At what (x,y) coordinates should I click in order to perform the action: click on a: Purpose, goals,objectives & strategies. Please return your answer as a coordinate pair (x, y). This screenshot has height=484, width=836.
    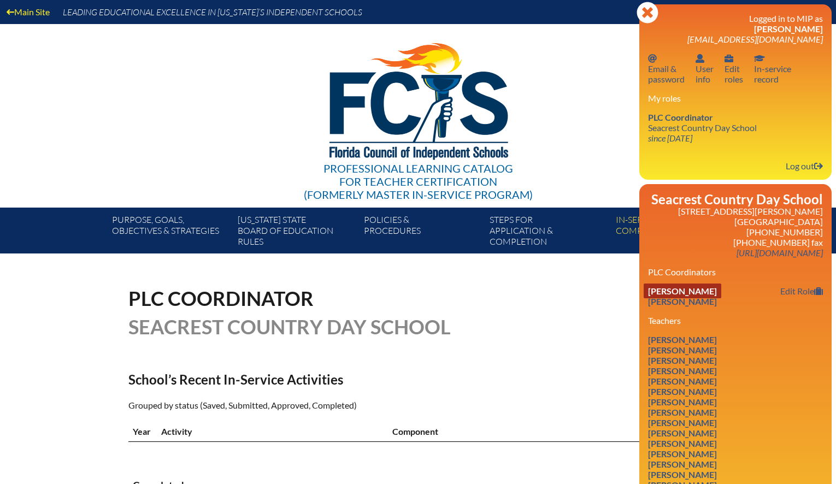
    Looking at the image, I should click on (170, 233).